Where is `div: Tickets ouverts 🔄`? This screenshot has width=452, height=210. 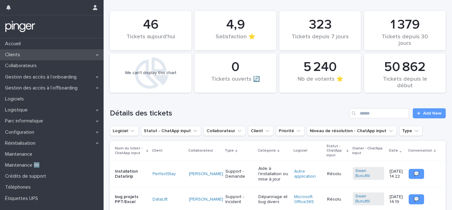 div: Tickets ouverts 🔄 is located at coordinates (236, 83).